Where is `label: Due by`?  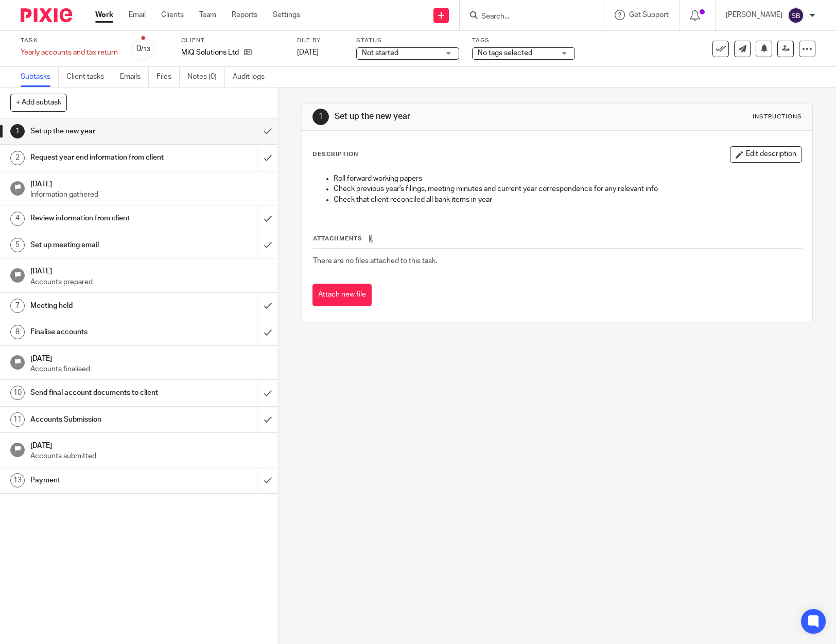
label: Due by is located at coordinates (320, 41).